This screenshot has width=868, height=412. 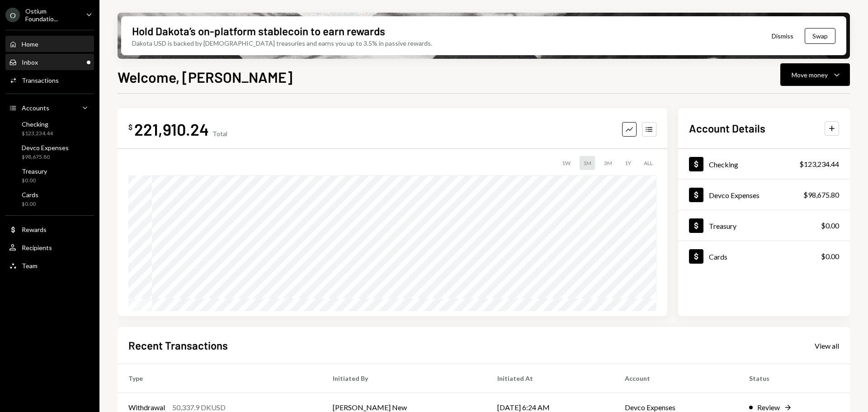 I want to click on div: Team, so click(x=29, y=265).